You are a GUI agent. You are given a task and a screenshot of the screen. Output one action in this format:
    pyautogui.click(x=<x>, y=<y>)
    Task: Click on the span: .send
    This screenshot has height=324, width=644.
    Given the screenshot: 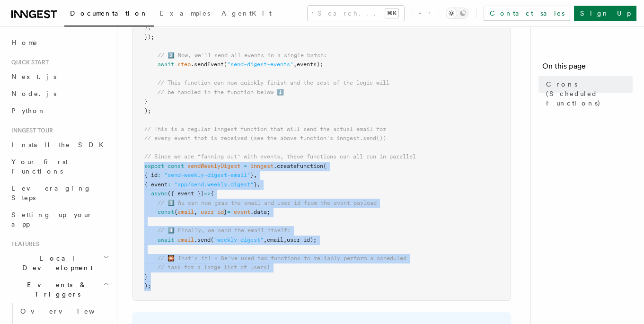 What is the action you would take?
    pyautogui.click(x=202, y=240)
    